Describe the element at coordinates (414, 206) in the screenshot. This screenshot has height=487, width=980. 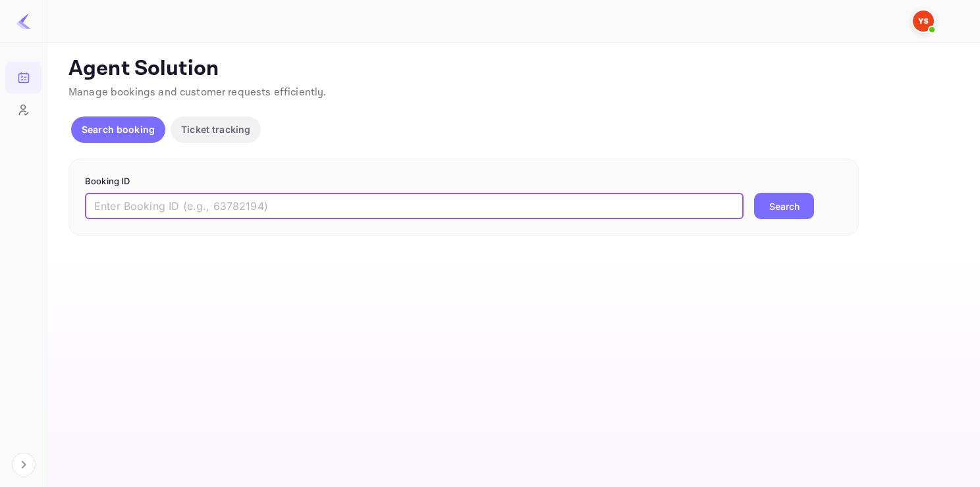
I see `input: Enter Booking ID (e.g., 63782194)` at that location.